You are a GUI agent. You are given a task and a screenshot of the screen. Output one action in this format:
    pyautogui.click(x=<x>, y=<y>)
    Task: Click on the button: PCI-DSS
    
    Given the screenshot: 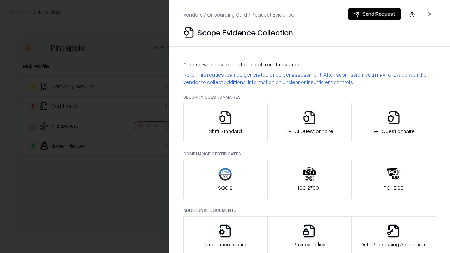 What is the action you would take?
    pyautogui.click(x=393, y=179)
    